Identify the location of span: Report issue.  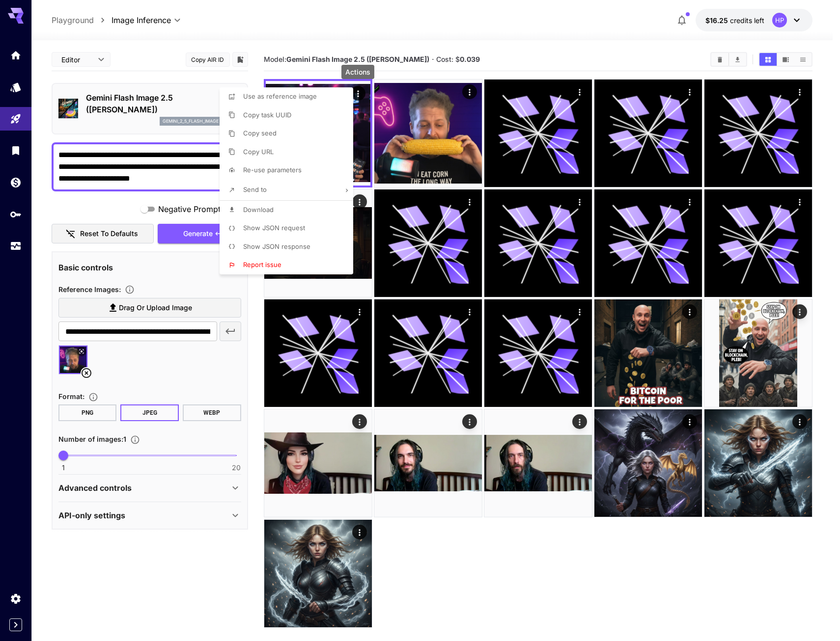
(262, 265).